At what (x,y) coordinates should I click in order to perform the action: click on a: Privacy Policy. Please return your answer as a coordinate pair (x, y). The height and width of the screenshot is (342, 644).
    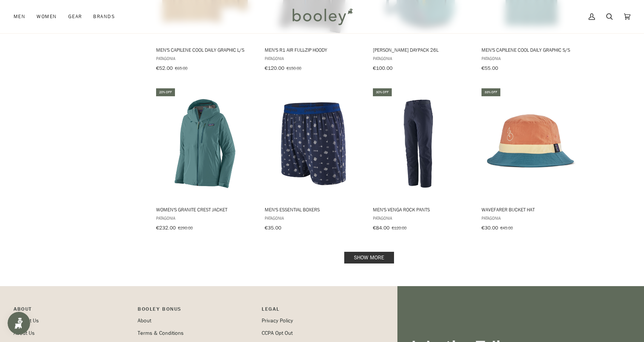
    Looking at the image, I should click on (277, 321).